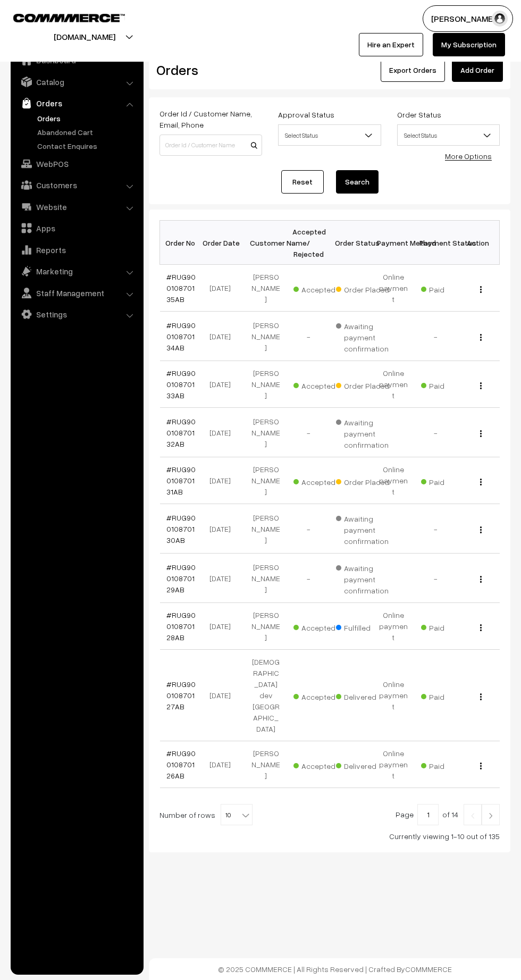 This screenshot has width=521, height=980. Describe the element at coordinates (413, 70) in the screenshot. I see `button: Export Orders` at that location.